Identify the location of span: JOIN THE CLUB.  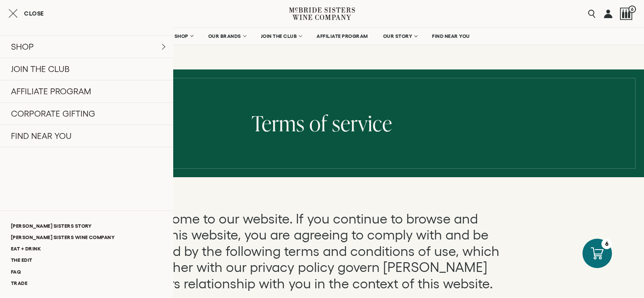
(279, 36).